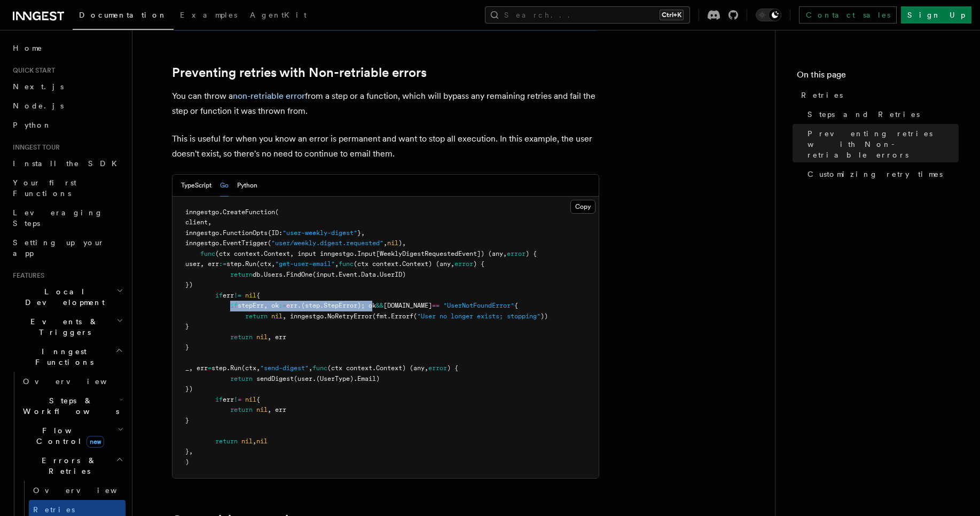 This screenshot has width=980, height=516. What do you see at coordinates (479, 317) in the screenshot?
I see `span: "User no longer exists; stopping"` at bounding box center [479, 317].